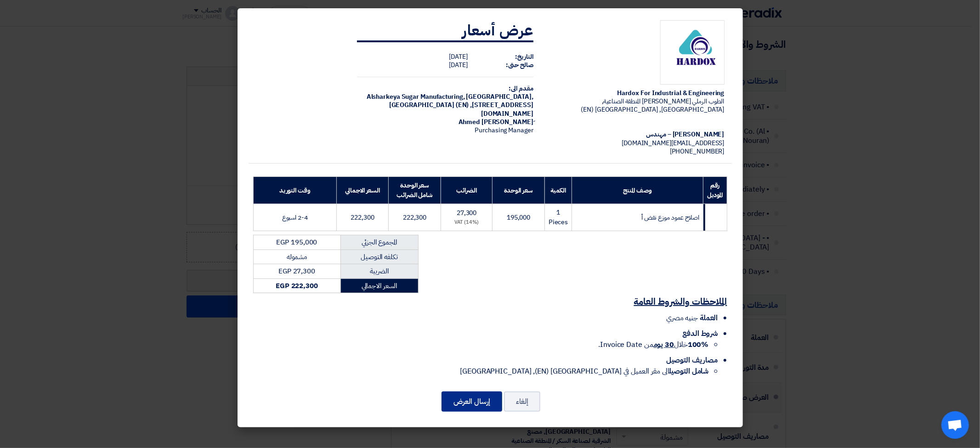 This screenshot has width=980, height=448. What do you see at coordinates (654, 344) in the screenshot?
I see `span: خلال من Invoice Date.` at bounding box center [654, 344].